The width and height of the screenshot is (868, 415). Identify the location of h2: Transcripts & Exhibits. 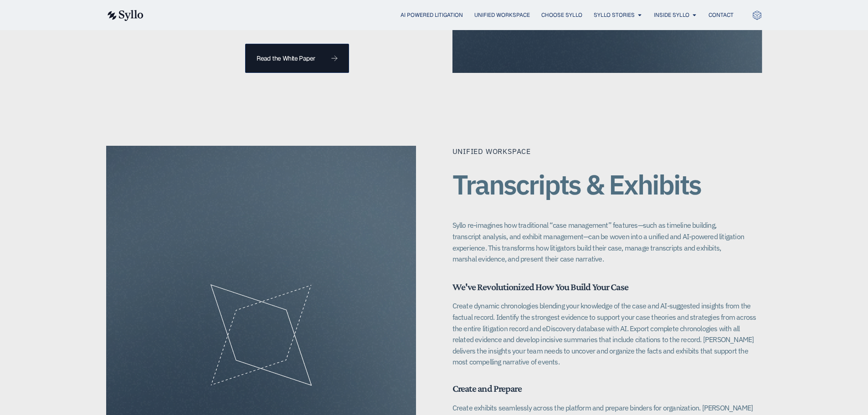
(607, 184).